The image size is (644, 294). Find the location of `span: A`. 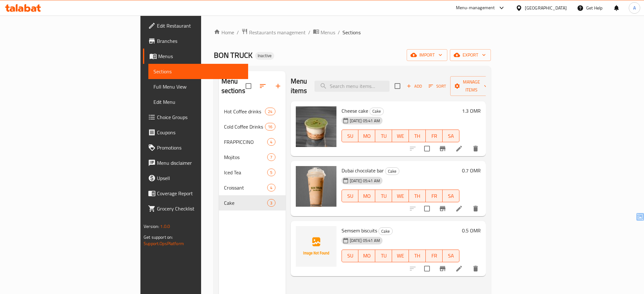

span: A is located at coordinates (634, 8).